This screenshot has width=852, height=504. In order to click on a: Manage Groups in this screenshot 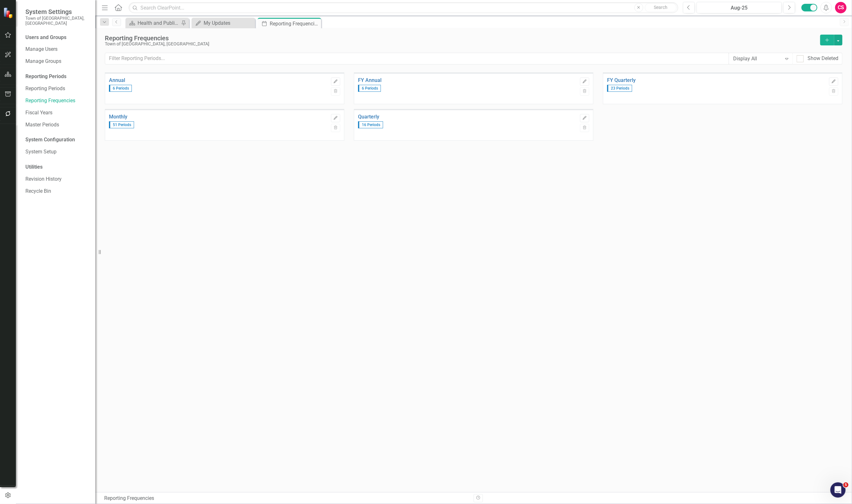, I will do `click(57, 62)`.